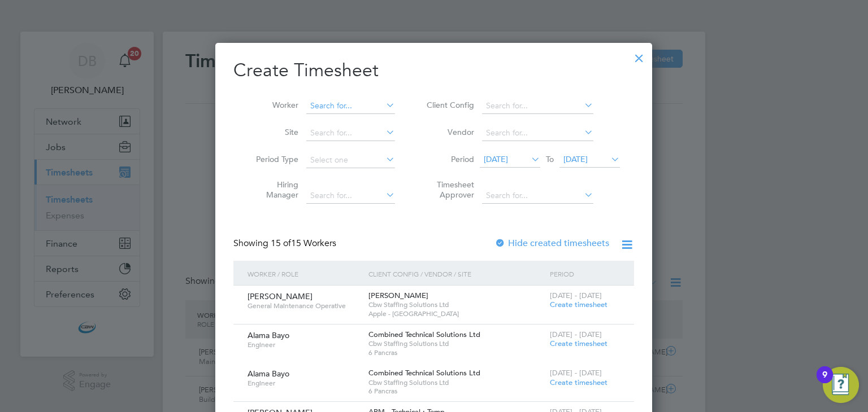  Describe the element at coordinates (449, 159) in the screenshot. I see `label: Period` at that location.